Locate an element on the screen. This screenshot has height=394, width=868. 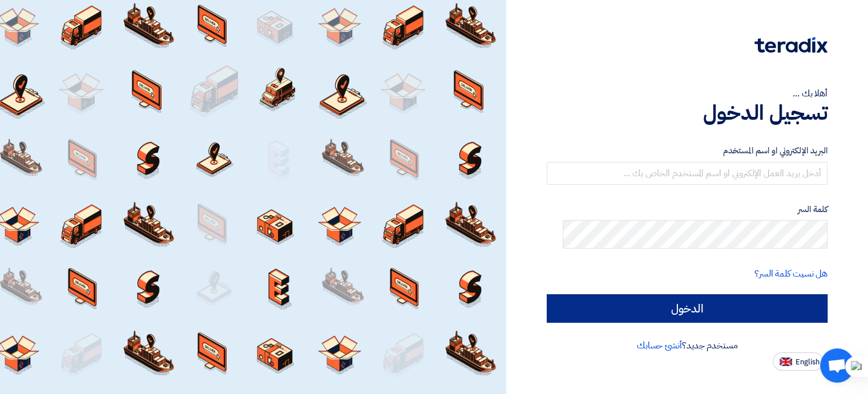
button: English is located at coordinates (798, 361).